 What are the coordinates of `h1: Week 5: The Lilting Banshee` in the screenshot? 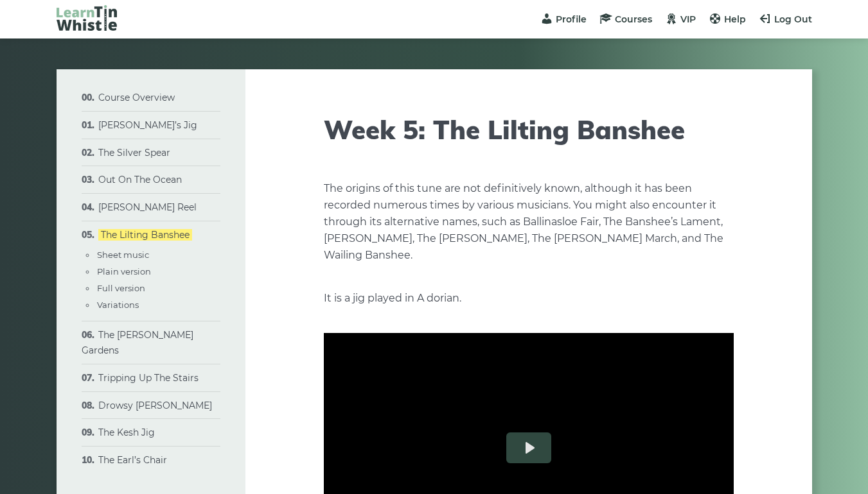 It's located at (529, 130).